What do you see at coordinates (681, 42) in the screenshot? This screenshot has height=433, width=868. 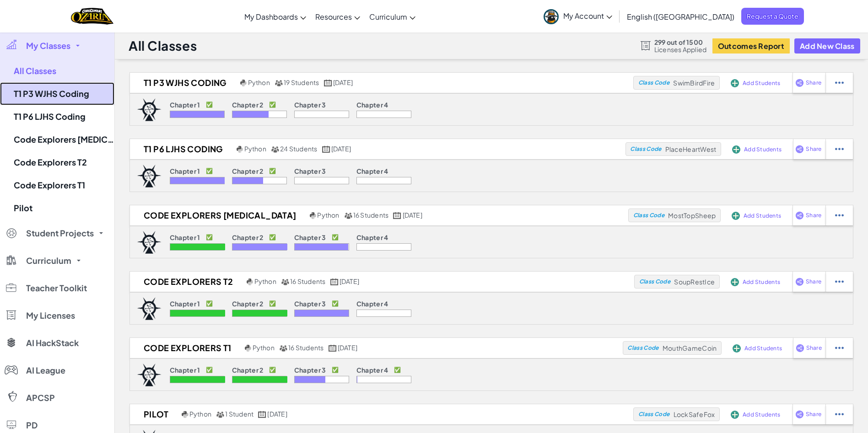 I see `span: 299 out of 1500` at bounding box center [681, 42].